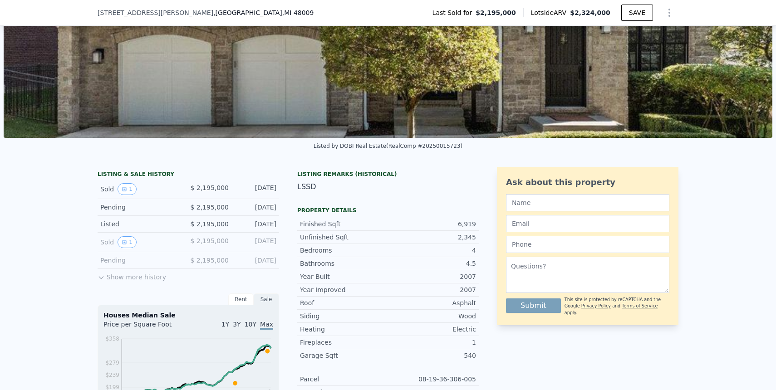 The height and width of the screenshot is (390, 776). Describe the element at coordinates (432, 251) in the screenshot. I see `div: 4` at that location.